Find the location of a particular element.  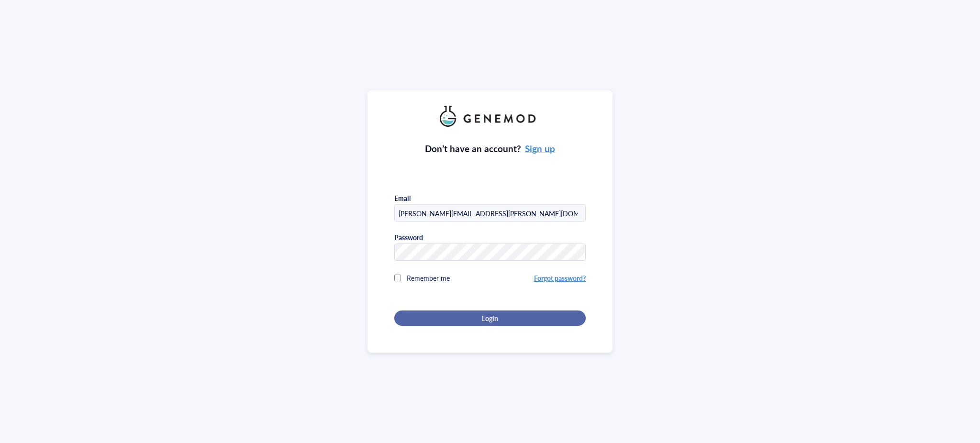

a: Forgot password? is located at coordinates (560, 278).